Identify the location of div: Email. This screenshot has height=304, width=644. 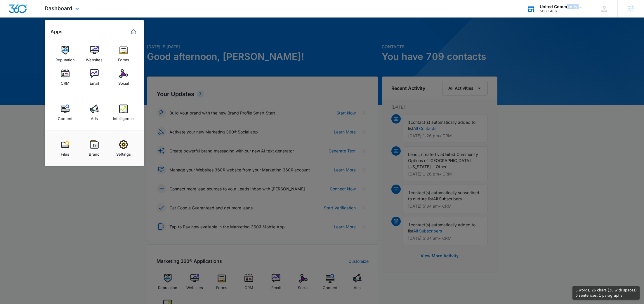
(95, 82).